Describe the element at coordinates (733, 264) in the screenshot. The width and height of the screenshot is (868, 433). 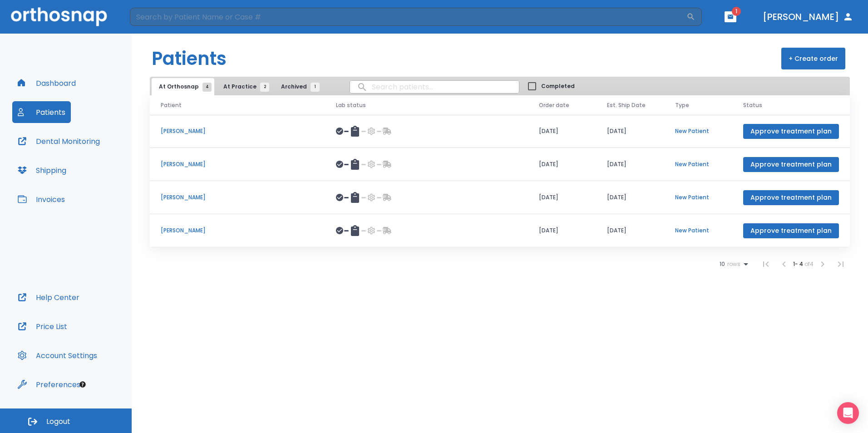
I see `span: rows` at that location.